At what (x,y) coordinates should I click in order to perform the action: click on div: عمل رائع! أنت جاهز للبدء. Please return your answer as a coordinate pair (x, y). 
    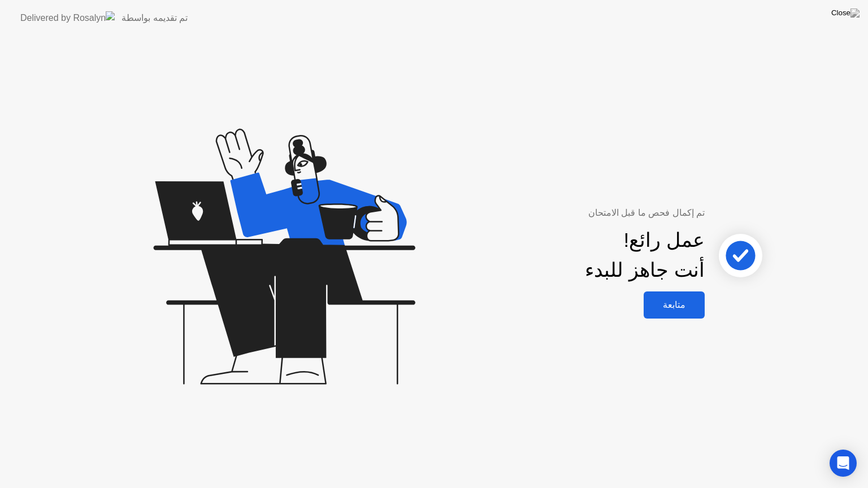
    Looking at the image, I should click on (645, 256).